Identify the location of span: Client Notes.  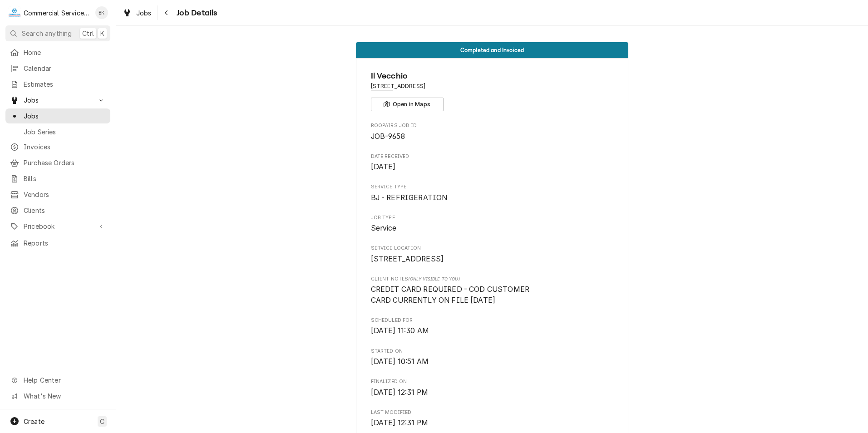
(492, 279).